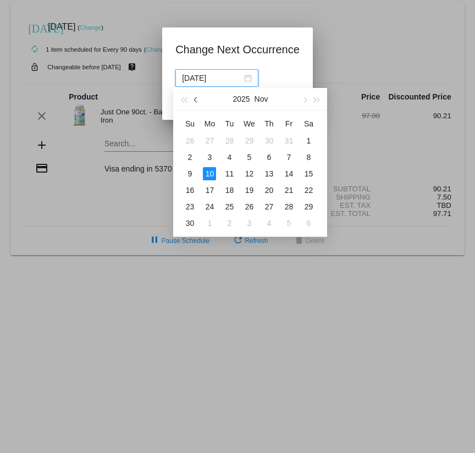  Describe the element at coordinates (249, 174) in the screenshot. I see `td: 11/12/2025` at that location.